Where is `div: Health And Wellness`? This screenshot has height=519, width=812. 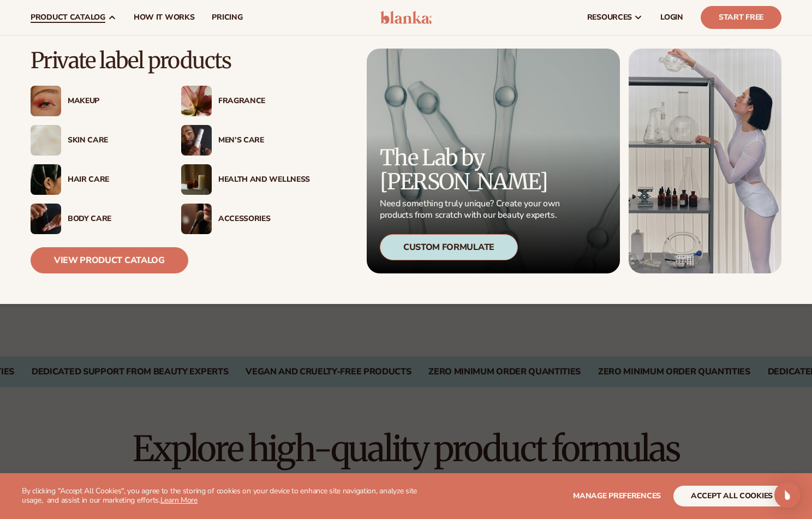
div: Health And Wellness is located at coordinates (264, 179).